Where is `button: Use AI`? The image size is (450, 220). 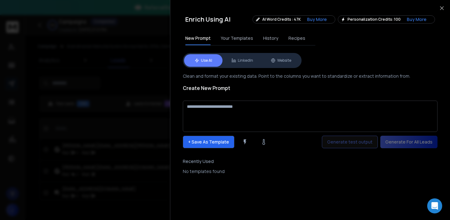 button: Use AI is located at coordinates (204, 60).